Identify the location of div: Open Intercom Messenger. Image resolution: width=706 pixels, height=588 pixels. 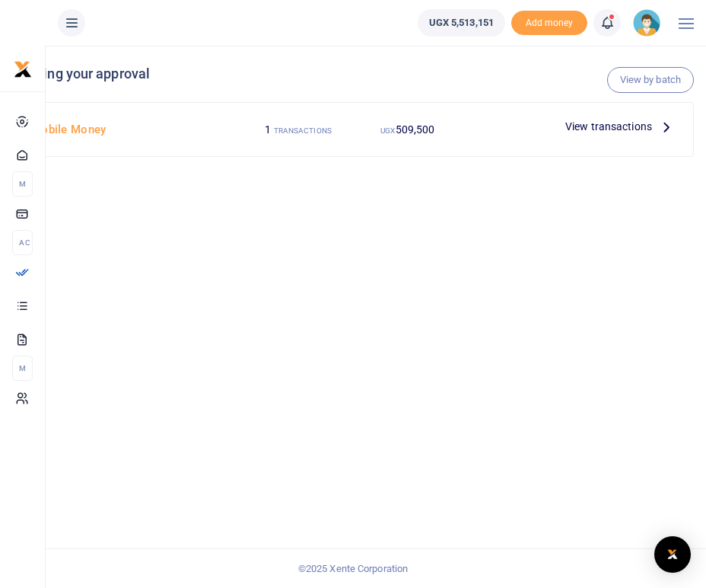
(673, 554).